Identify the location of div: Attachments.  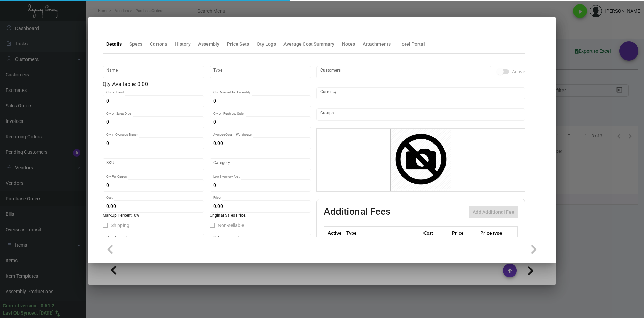
(377, 44).